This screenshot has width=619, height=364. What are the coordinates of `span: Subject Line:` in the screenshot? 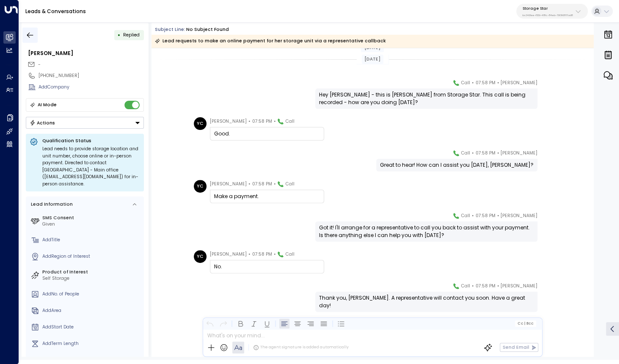 It's located at (170, 29).